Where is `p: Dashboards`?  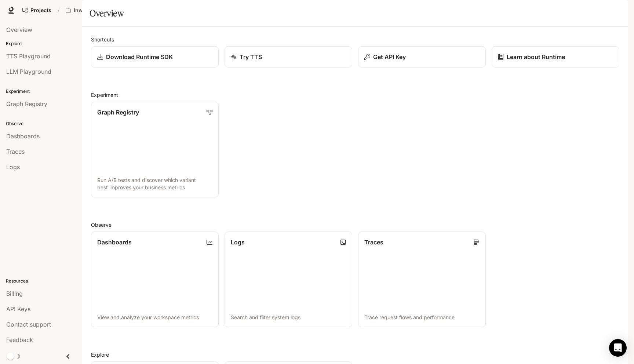 p: Dashboards is located at coordinates (115, 243).